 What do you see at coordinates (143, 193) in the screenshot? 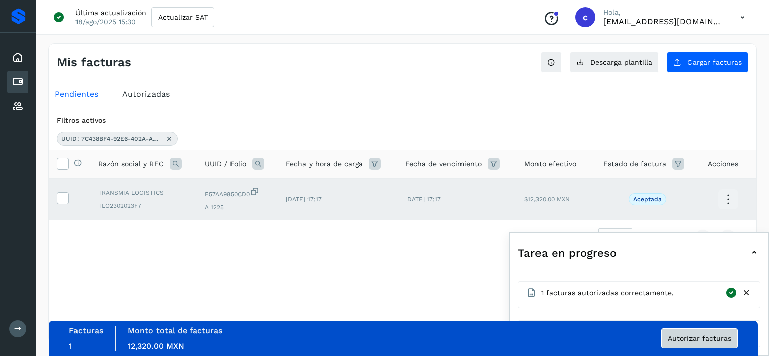
I see `span: TRANSMIA LOGISTICS` at bounding box center [143, 193].